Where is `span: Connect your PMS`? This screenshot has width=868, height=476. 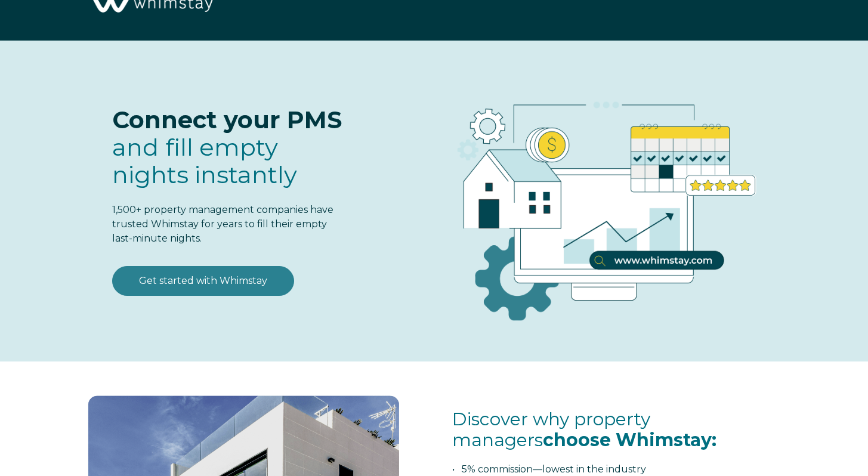 span: Connect your PMS is located at coordinates (226, 119).